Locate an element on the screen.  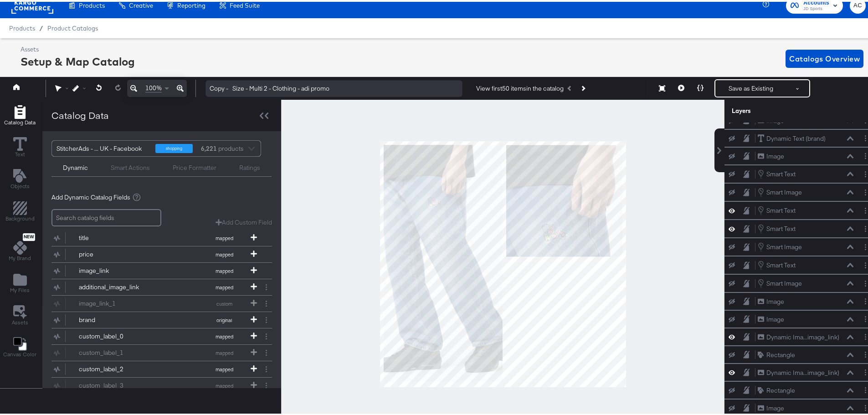
button: Assets is located at coordinates (20, 314).